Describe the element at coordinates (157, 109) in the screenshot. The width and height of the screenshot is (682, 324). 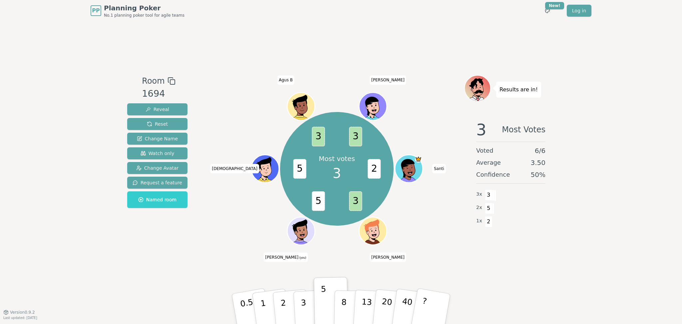
I see `span: Reveal` at that location.